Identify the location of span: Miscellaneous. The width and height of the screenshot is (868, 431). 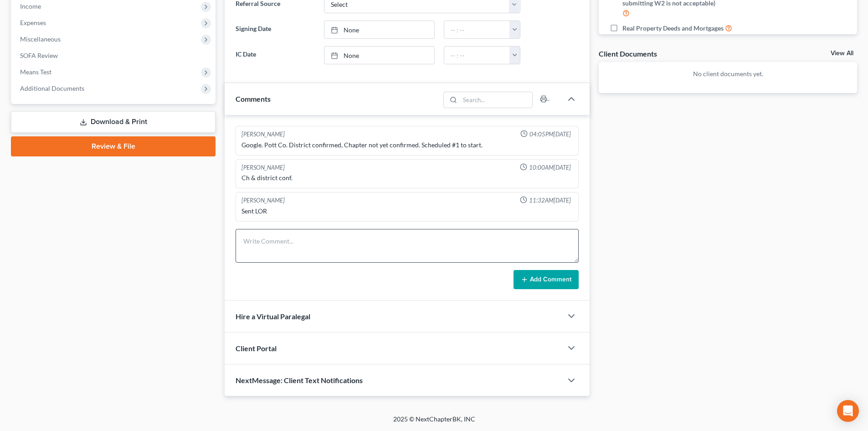
(40, 39).